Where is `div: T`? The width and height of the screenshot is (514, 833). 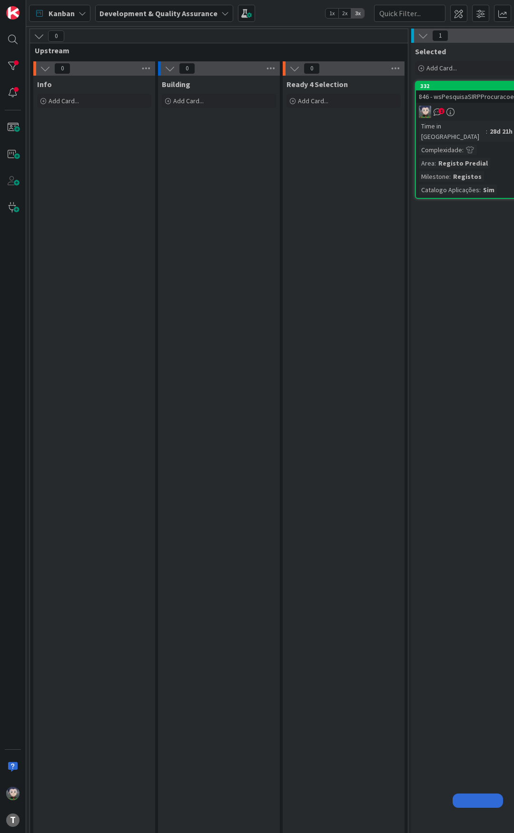 div: T is located at coordinates (13, 820).